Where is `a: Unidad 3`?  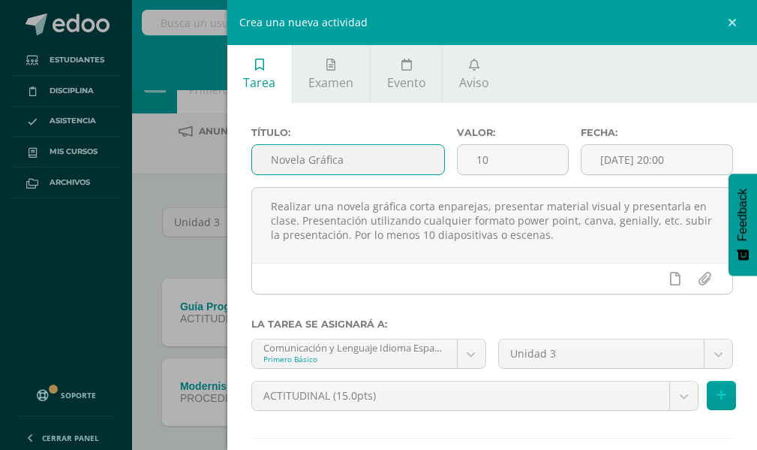 a: Unidad 3 is located at coordinates (615, 353).